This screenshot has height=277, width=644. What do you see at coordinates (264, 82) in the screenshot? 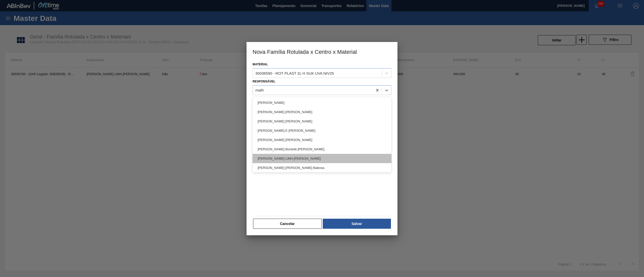
I see `label: Responsável` at bounding box center [264, 82].